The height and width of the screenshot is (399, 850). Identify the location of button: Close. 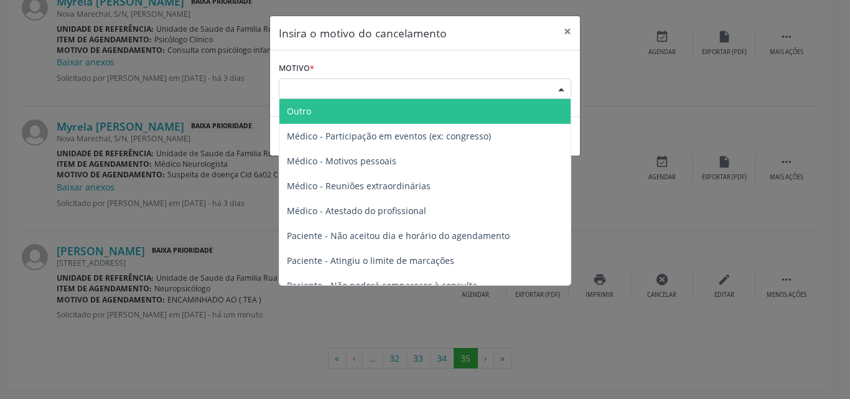
(568, 31).